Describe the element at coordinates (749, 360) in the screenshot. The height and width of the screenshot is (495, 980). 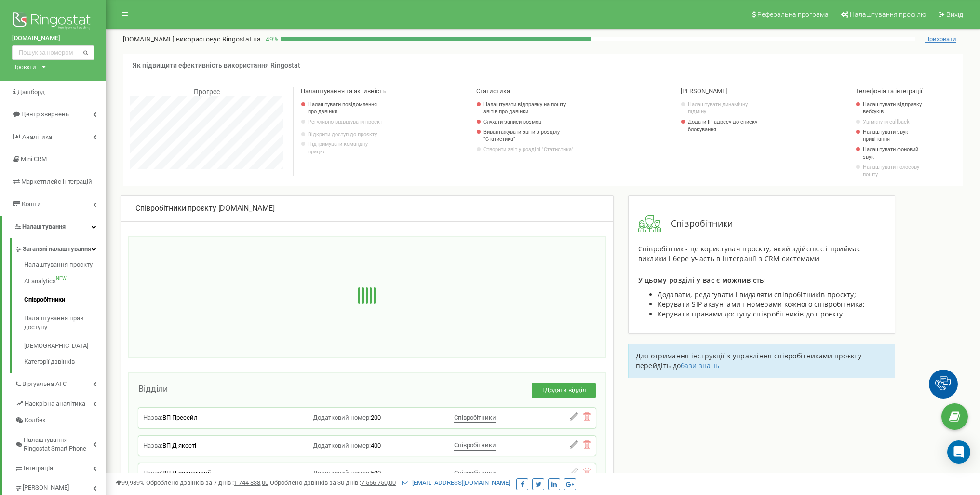
I see `span: Для отримання інструкції з управління співробітниками проєкту перейдіть до` at that location.